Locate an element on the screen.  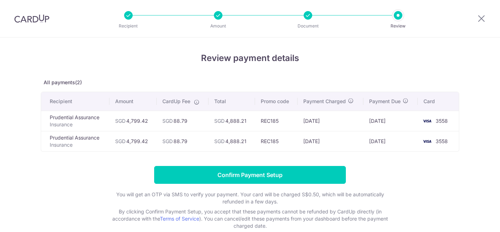
p: You will get an OTP via SMS to verify your payment. Your card will be charged S$0.50, which will ... is located at coordinates (250, 198).